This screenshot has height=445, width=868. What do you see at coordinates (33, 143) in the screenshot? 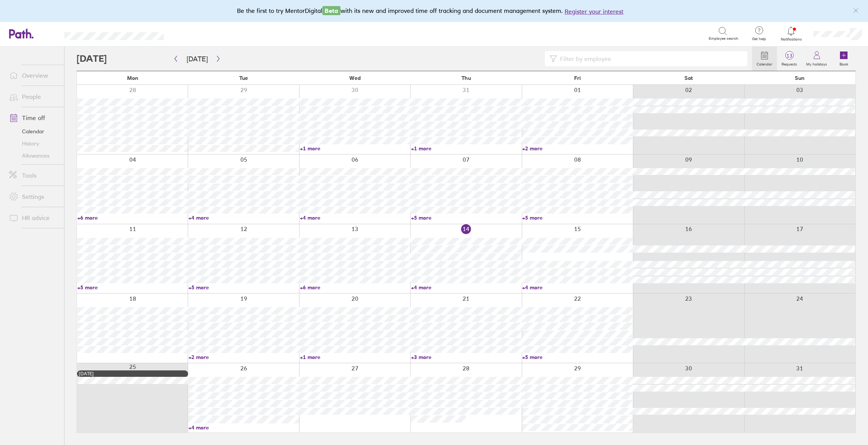
I see `a: History` at bounding box center [33, 143].